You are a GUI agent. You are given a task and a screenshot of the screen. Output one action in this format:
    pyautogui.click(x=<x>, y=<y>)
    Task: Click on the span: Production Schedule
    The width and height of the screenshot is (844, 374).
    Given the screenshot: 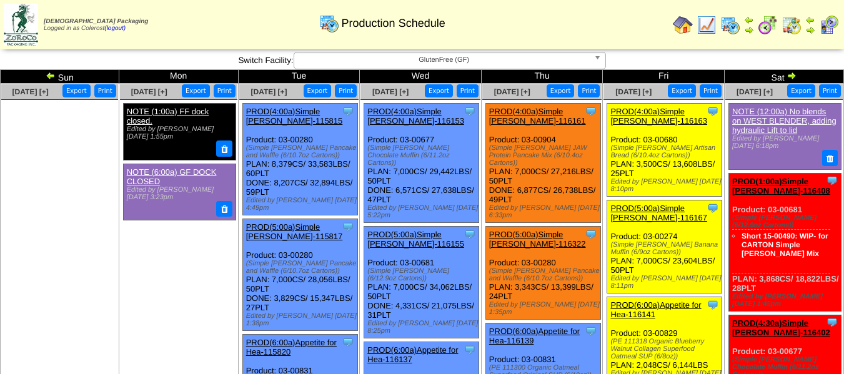 What is the action you would take?
    pyautogui.click(x=394, y=23)
    